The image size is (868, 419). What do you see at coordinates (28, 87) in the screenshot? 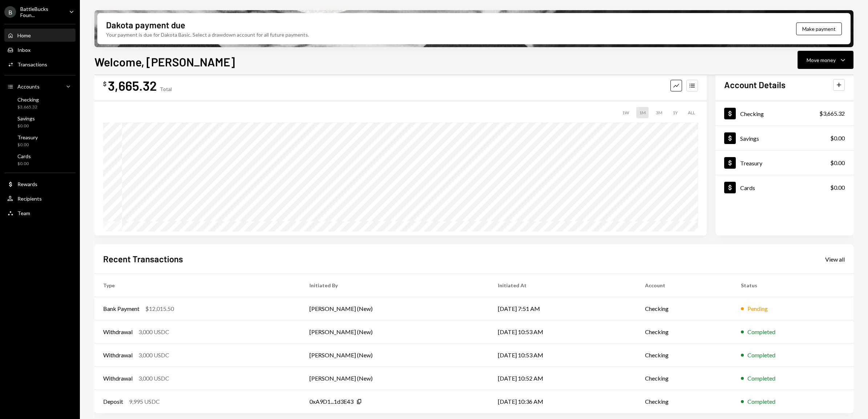
I see `div: Accounts` at bounding box center [28, 87].